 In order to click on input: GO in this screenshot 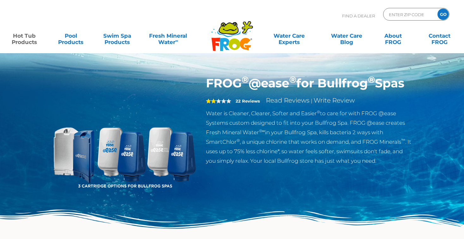, I will do `click(444, 14)`.